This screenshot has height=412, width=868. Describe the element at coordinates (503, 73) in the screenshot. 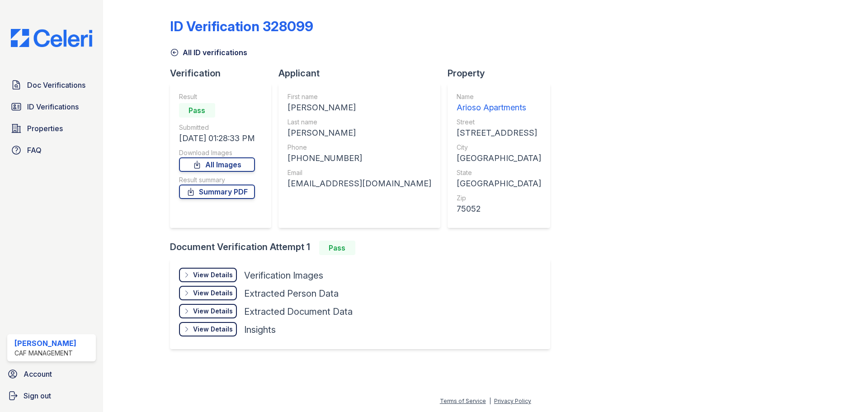

I see `div: Property` at that location.